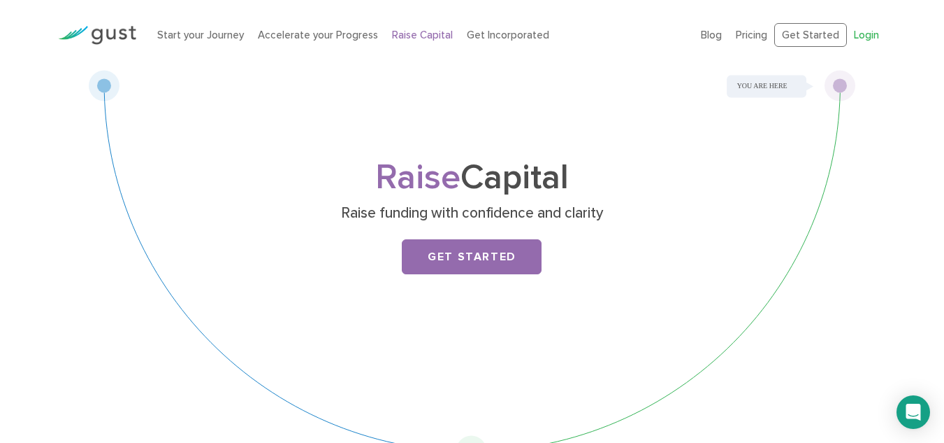 The width and height of the screenshot is (944, 443). I want to click on a: Login, so click(867, 35).